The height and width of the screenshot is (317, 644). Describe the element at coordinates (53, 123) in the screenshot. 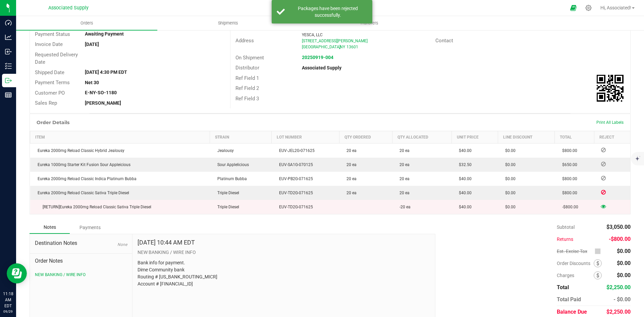

I see `h1: Order Details` at that location.